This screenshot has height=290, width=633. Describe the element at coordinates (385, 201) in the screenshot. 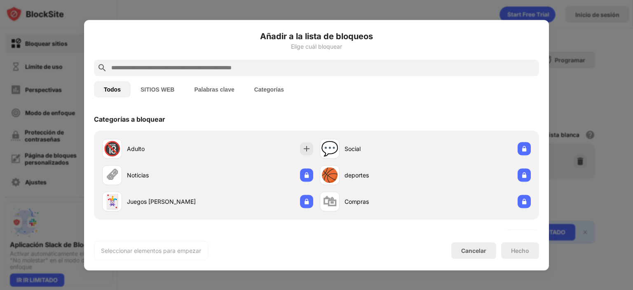

I see `div: Compras` at that location.